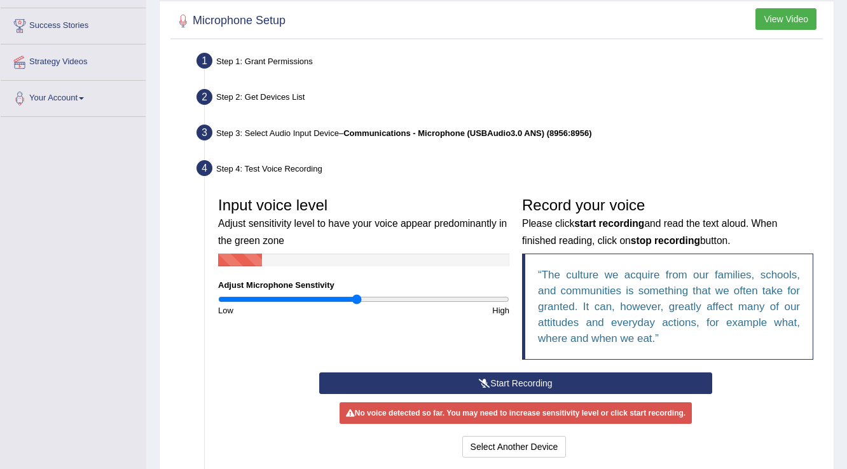  What do you see at coordinates (364, 222) in the screenshot?
I see `h3: Input voice level` at bounding box center [364, 222].